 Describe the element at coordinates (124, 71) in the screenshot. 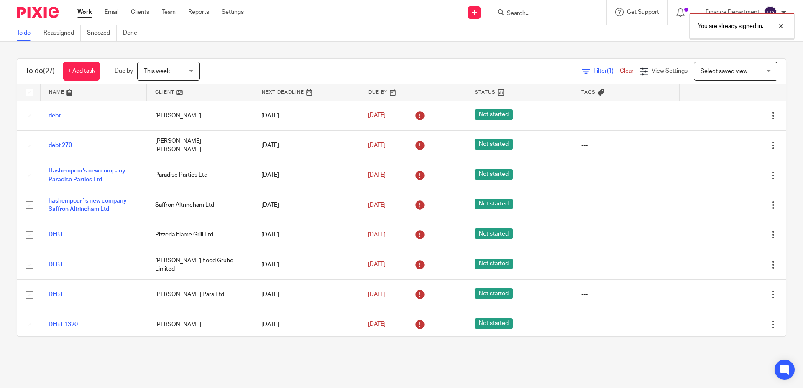

I see `p: Due by` at that location.